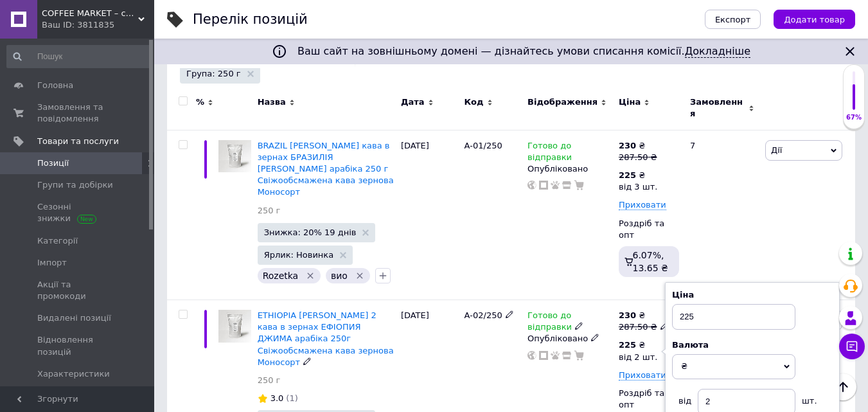 The image size is (868, 412). I want to click on span: Сезонні знижки, so click(77, 213).